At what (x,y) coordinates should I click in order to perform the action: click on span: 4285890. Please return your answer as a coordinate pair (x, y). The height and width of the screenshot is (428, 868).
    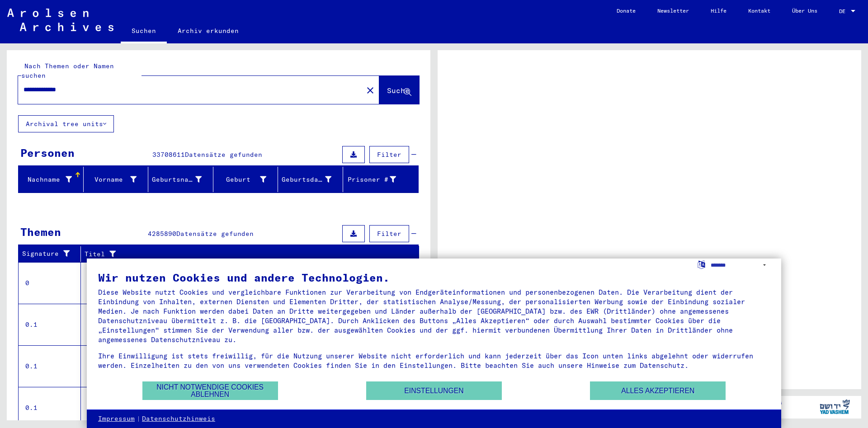
    Looking at the image, I should click on (162, 234).